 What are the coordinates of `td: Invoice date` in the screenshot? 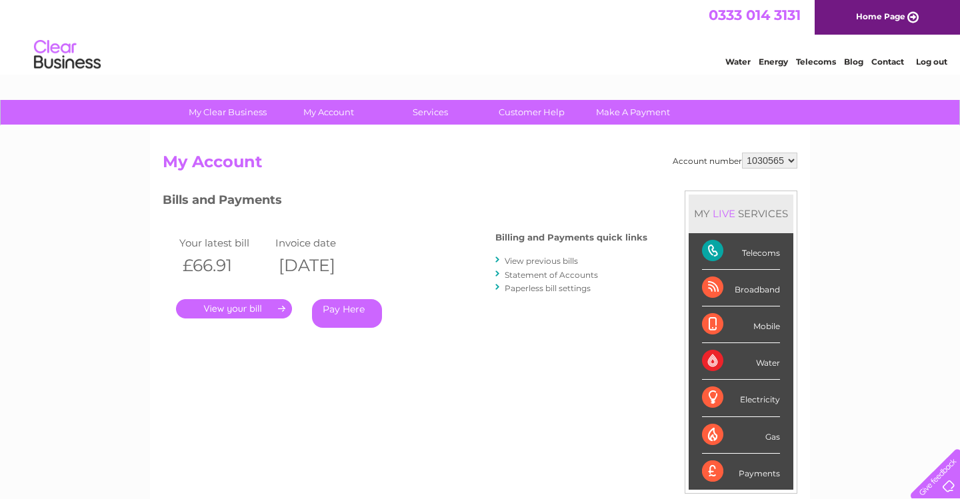 It's located at (320, 243).